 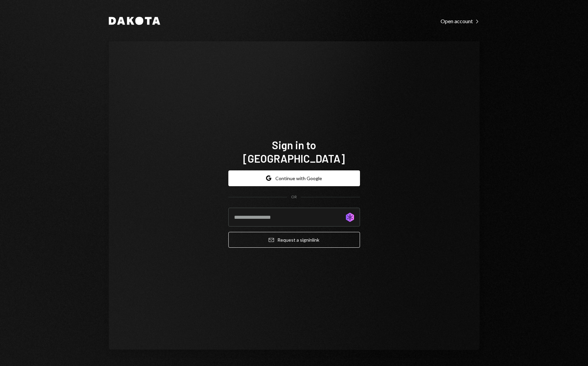 I want to click on div: Open account, so click(x=460, y=21).